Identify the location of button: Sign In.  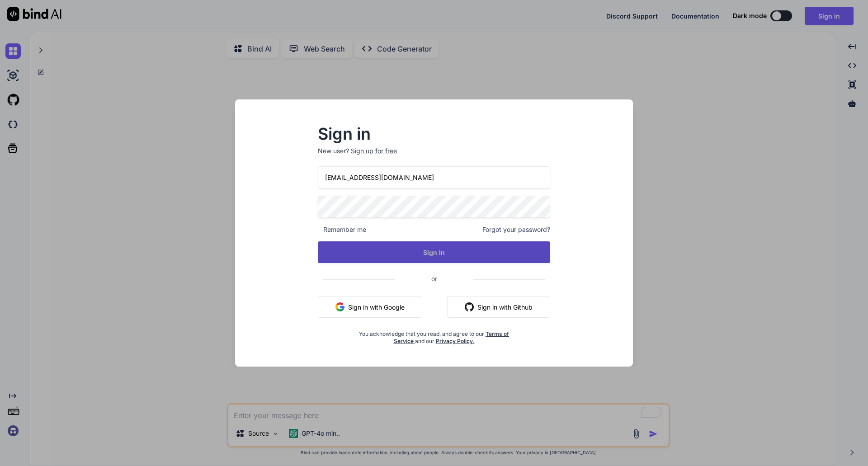
(434, 252).